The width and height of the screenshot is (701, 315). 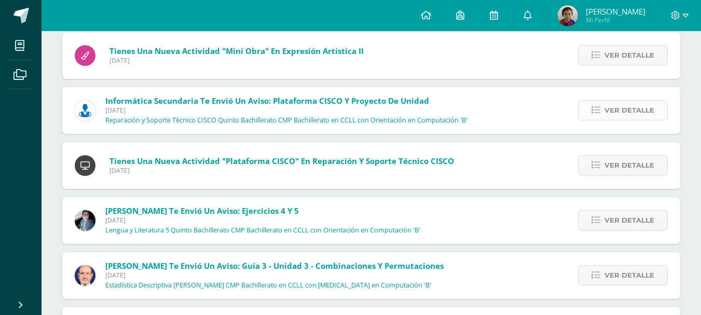 What do you see at coordinates (267, 101) in the screenshot?
I see `span: Informática Secundaria te envió un aviso: Plataforma CISCO y Proyecto de unidad` at bounding box center [267, 101].